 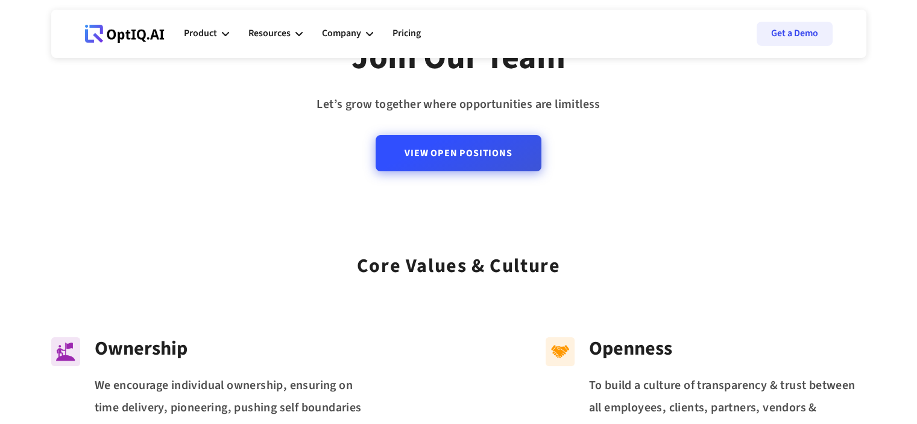 I want to click on a: Pricing, so click(x=406, y=34).